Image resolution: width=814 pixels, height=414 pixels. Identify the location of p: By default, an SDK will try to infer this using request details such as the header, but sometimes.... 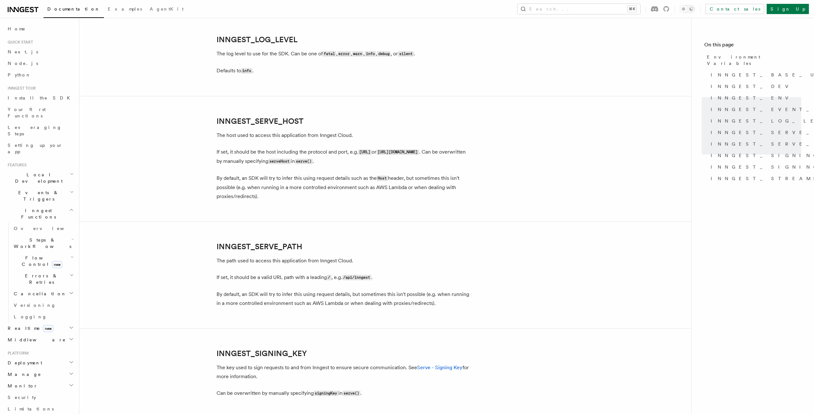
(344, 187).